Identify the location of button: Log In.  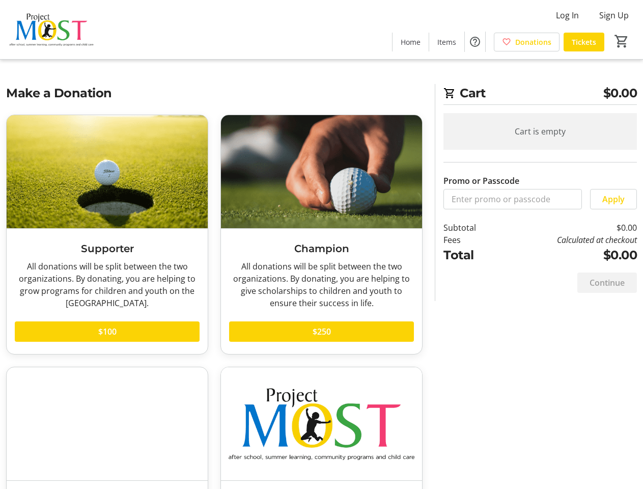
(567, 15).